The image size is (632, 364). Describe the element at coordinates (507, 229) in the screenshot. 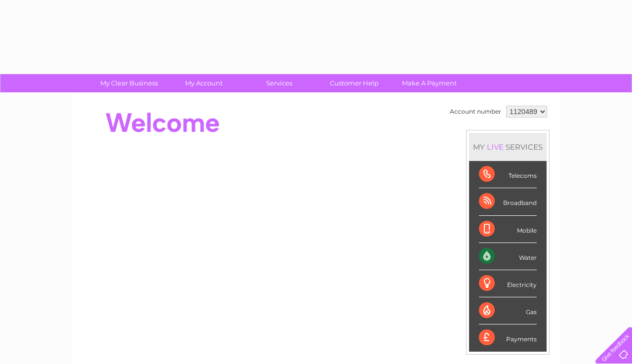

I see `div: Mobile` at that location.